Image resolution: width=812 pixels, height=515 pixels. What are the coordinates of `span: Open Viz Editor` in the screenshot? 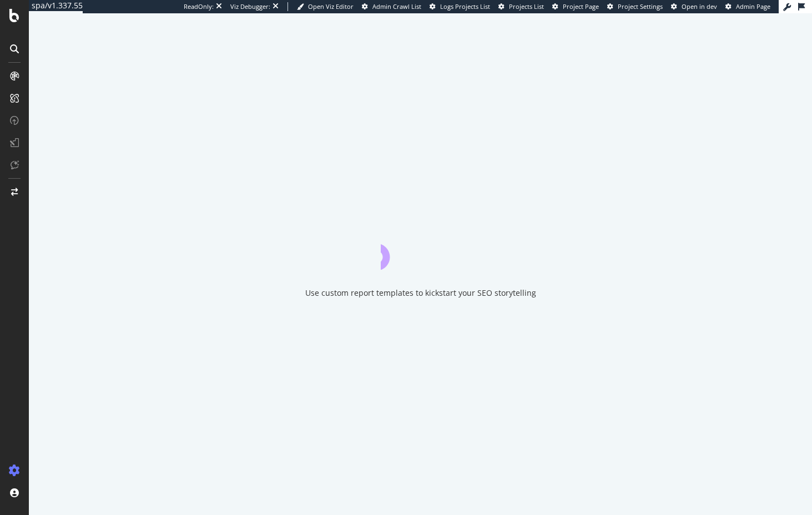 It's located at (331, 7).